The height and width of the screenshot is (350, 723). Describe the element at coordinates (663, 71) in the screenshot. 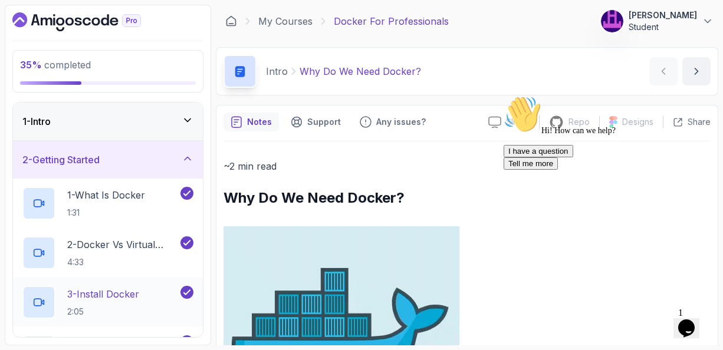

I see `button: previous content` at that location.